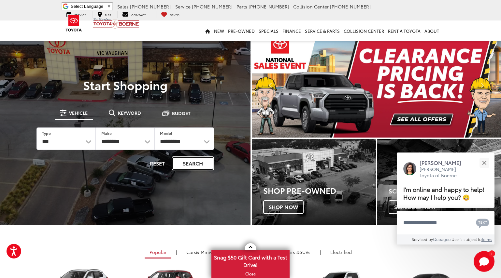 Image resolution: width=501 pixels, height=278 pixels. I want to click on span: Snag $50 Gift Card with a Test Drive!, so click(250, 260).